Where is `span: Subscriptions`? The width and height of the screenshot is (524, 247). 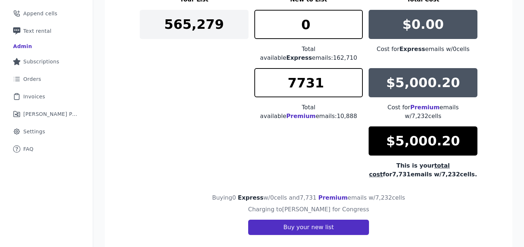
span: Subscriptions is located at coordinates (41, 62).